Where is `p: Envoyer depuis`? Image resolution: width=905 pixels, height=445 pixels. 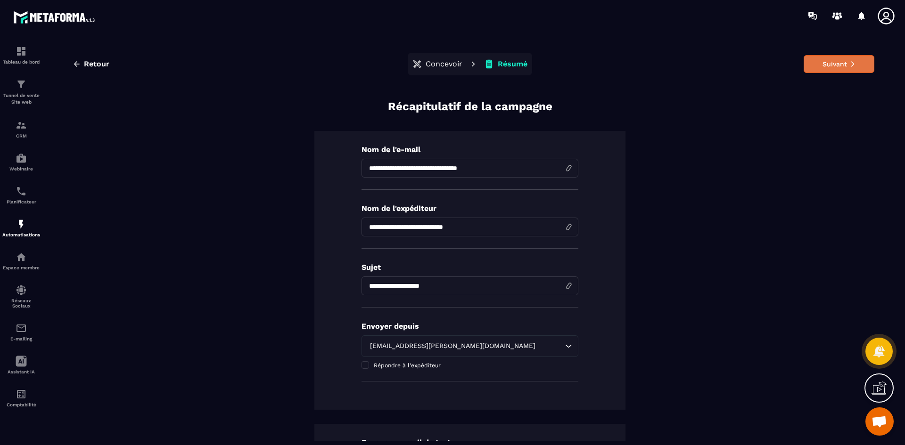
p: Envoyer depuis is located at coordinates (470, 326).